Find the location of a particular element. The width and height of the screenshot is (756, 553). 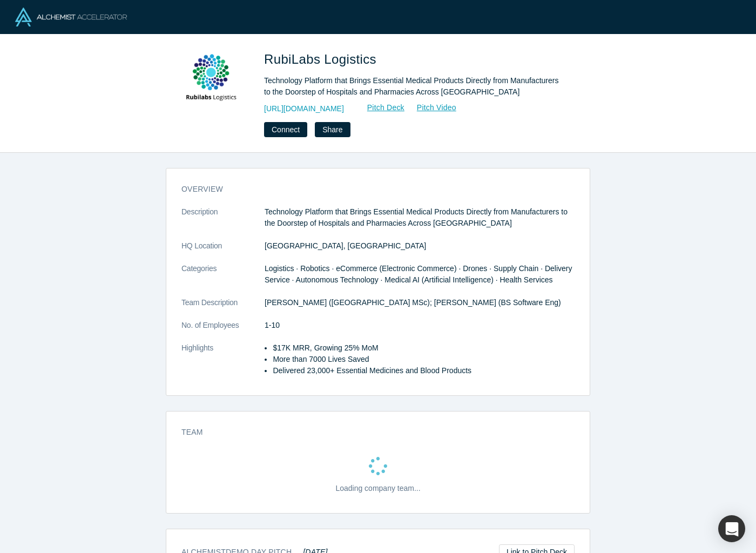

span: Logistics · Robotics · eCommerce (Electronic Commerce) · Drones · Supply Chain · Delivery Service... is located at coordinates (418, 274).